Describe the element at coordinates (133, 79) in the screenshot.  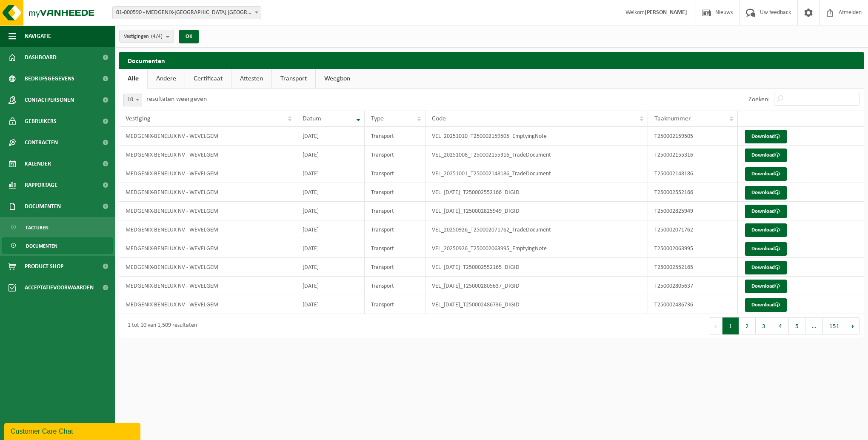
I see `a: Alle` at that location.